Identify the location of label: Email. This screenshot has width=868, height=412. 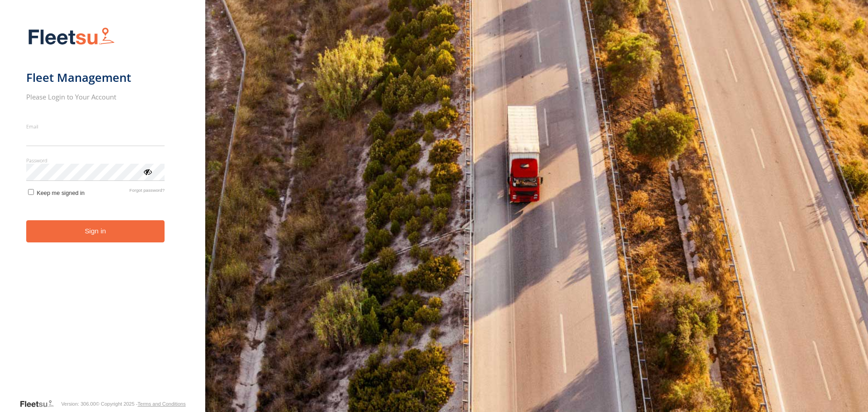
(96, 126).